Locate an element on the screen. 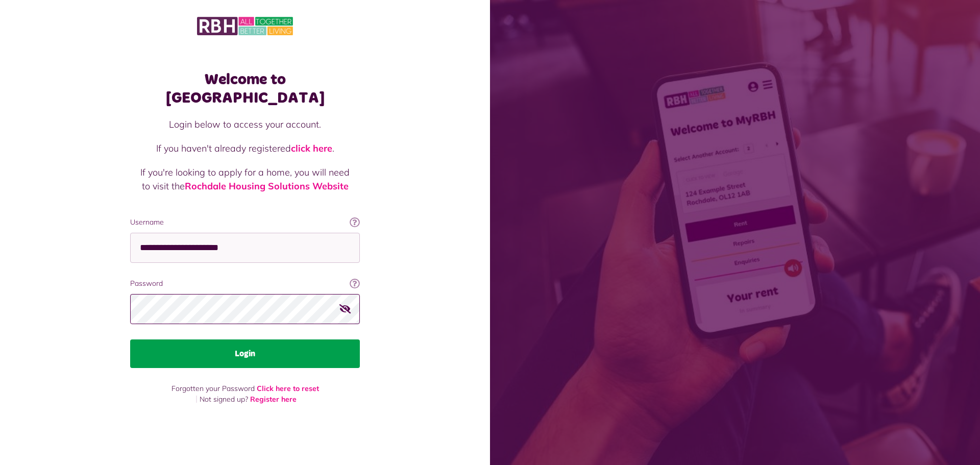 The image size is (980, 465). span: Not signed up? is located at coordinates (224, 400).